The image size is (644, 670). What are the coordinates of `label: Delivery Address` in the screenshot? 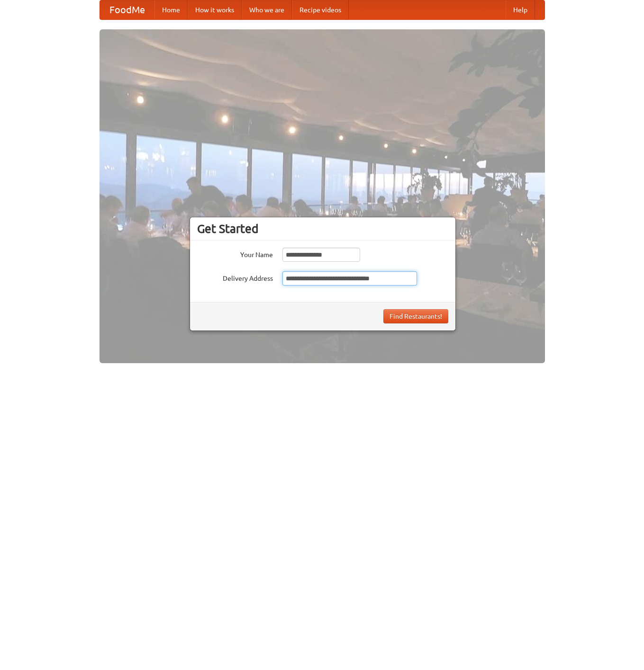 It's located at (235, 277).